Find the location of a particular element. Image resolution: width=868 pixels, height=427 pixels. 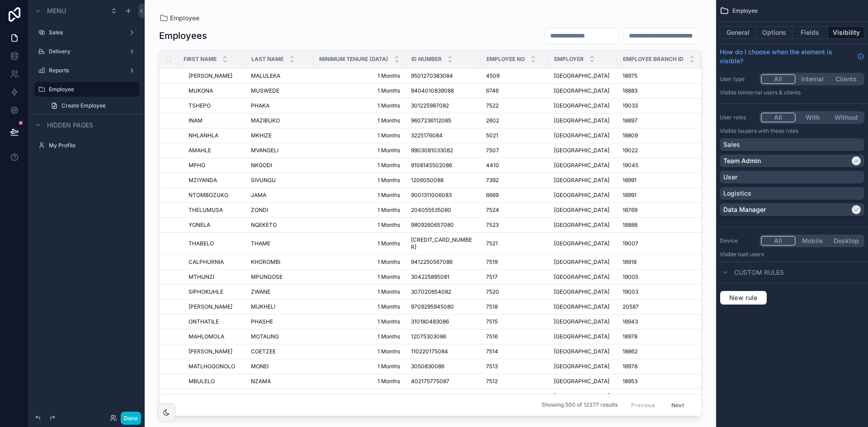

span: Employee is located at coordinates (745, 11).